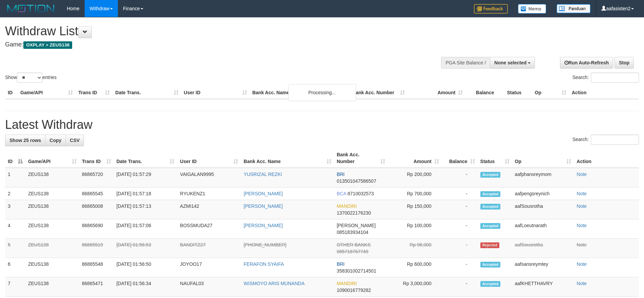 This screenshot has height=298, width=644. What do you see at coordinates (322, 92) in the screenshot?
I see `div: Processing...` at bounding box center [322, 92].